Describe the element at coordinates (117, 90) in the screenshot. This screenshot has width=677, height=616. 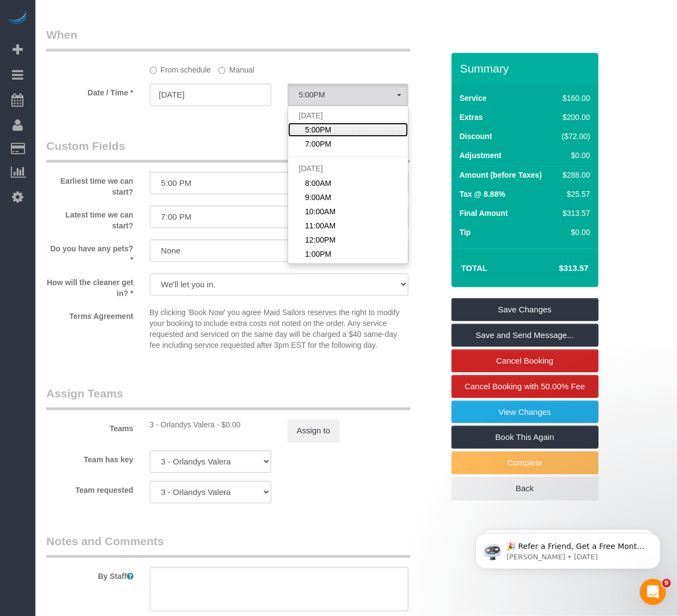
I see `span: 🎉 Refer a Friend, Get a Free Month! 🎉 Love Automaid? Share the love! When you refer a friend who ...` at that location.